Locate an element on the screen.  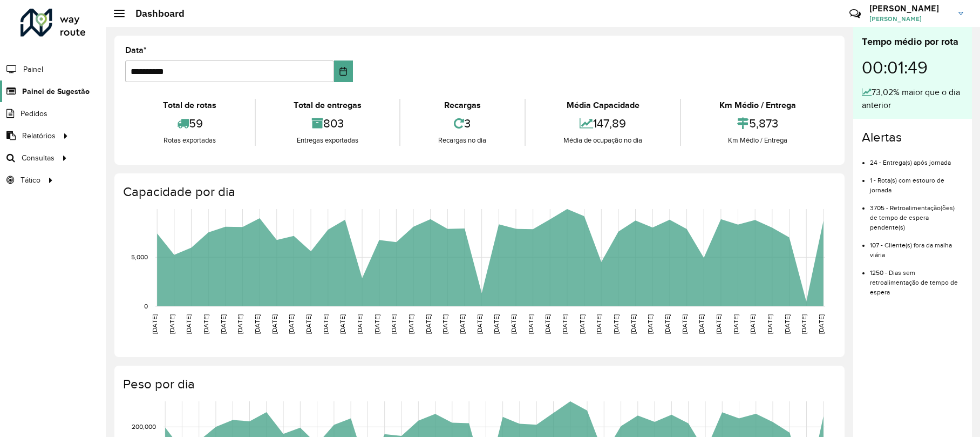
div: 5,873 is located at coordinates (757, 123).